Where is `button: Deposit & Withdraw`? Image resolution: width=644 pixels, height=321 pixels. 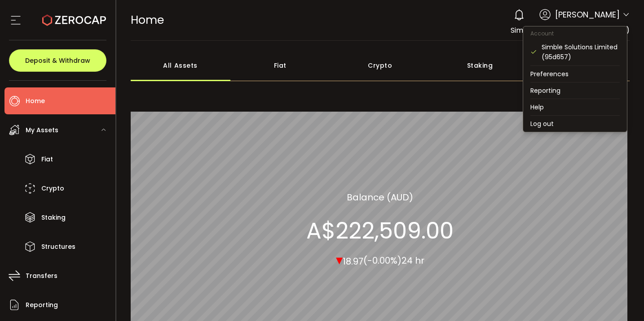 button: Deposit & Withdraw is located at coordinates (58, 60).